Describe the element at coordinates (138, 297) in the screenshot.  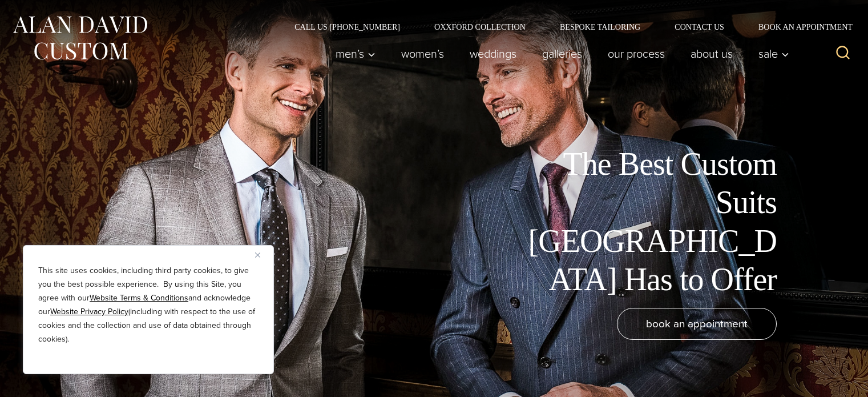
I see `u: Website Terms & Conditions` at that location.